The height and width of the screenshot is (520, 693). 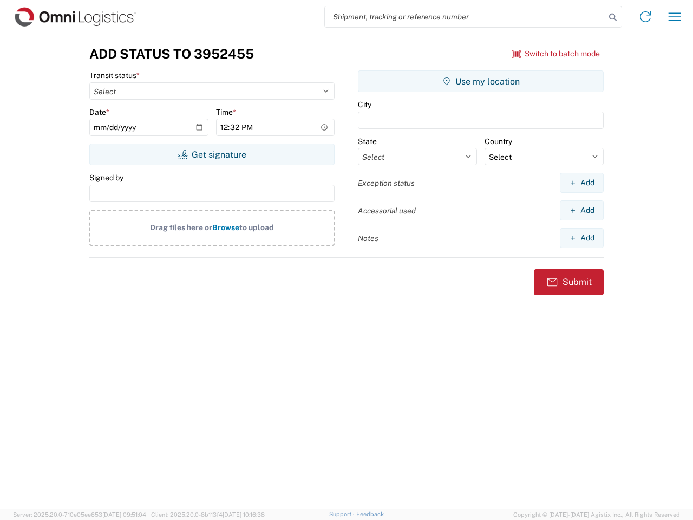 I want to click on span: Client: 2025.20.0-8b113f4, so click(x=208, y=514).